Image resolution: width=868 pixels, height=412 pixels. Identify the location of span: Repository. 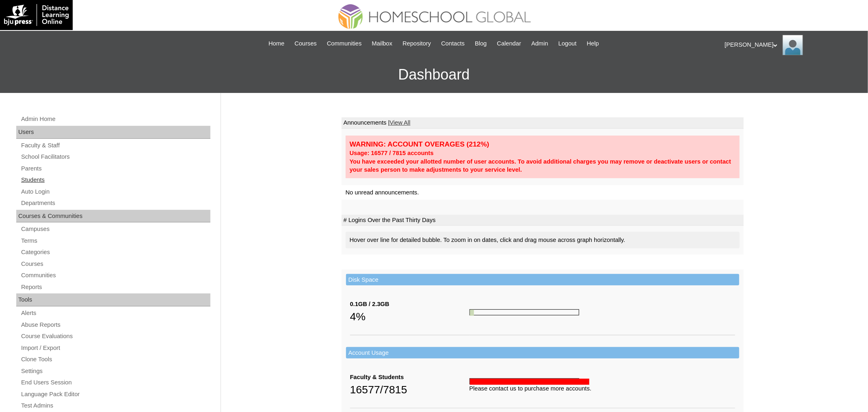
(417, 43).